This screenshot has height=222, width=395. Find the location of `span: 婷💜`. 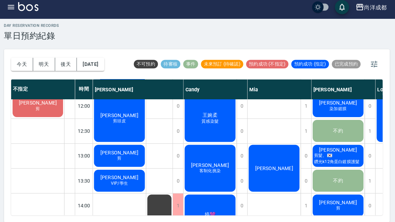

span: 婷💜 is located at coordinates (210, 215).